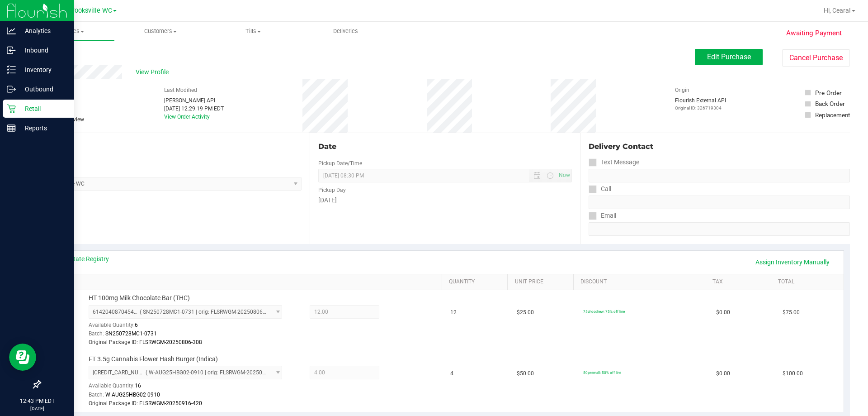 The image size is (868, 416). I want to click on div: Delivery Contact, so click(720, 147).